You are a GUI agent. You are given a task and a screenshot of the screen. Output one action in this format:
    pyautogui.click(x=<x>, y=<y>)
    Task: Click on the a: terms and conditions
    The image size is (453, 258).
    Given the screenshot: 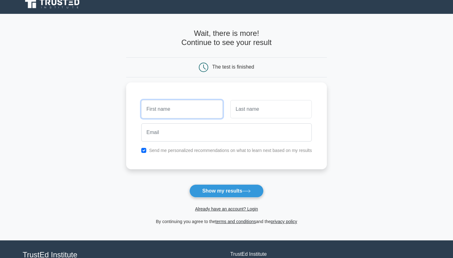 What is the action you would take?
    pyautogui.click(x=236, y=221)
    